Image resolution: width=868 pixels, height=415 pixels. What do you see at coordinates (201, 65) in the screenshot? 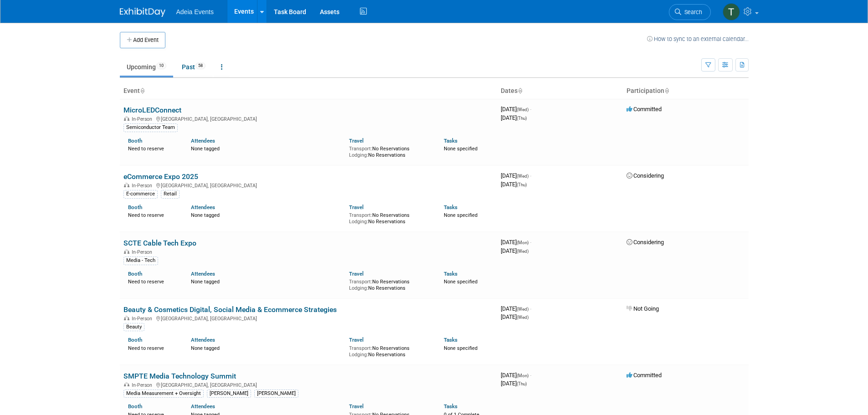
I see `span: 58` at bounding box center [201, 65].